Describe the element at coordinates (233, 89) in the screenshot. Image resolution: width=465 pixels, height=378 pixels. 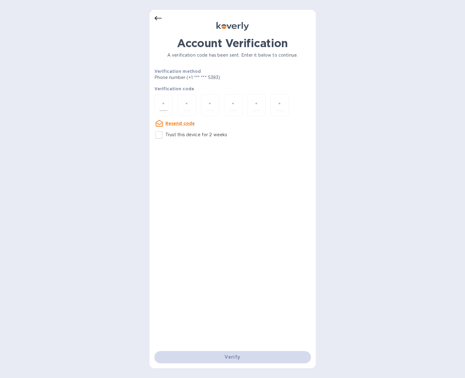
I see `p: Verification code` at that location.